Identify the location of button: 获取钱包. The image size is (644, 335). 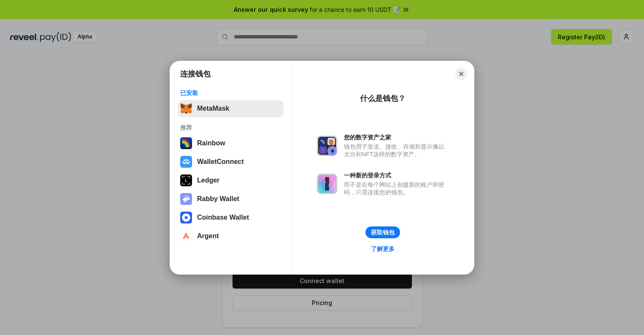
(383, 233).